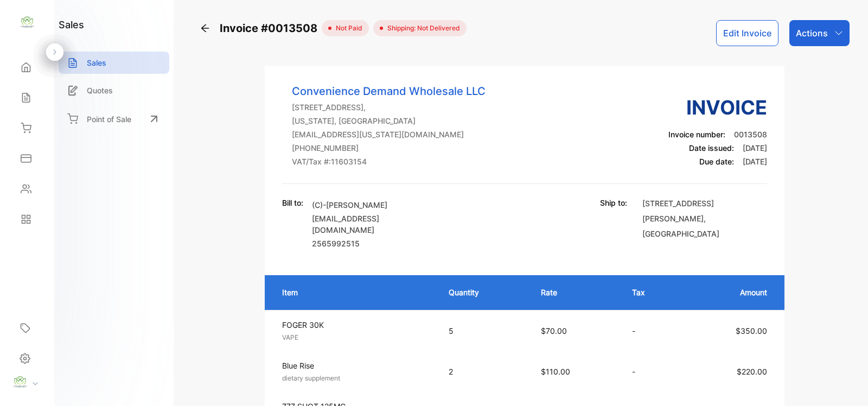 This screenshot has height=406, width=868. Describe the element at coordinates (109, 119) in the screenshot. I see `p: Point of Sale` at that location.